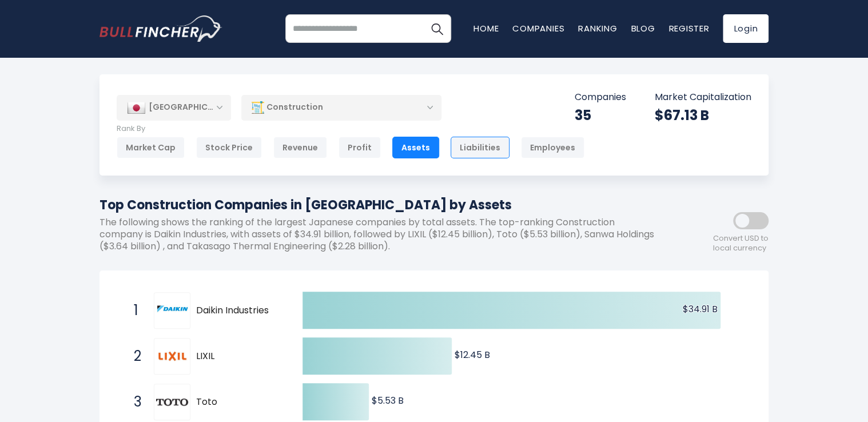 The height and width of the screenshot is (422, 868). What do you see at coordinates (300, 148) in the screenshot?
I see `div: Revenue` at bounding box center [300, 148].